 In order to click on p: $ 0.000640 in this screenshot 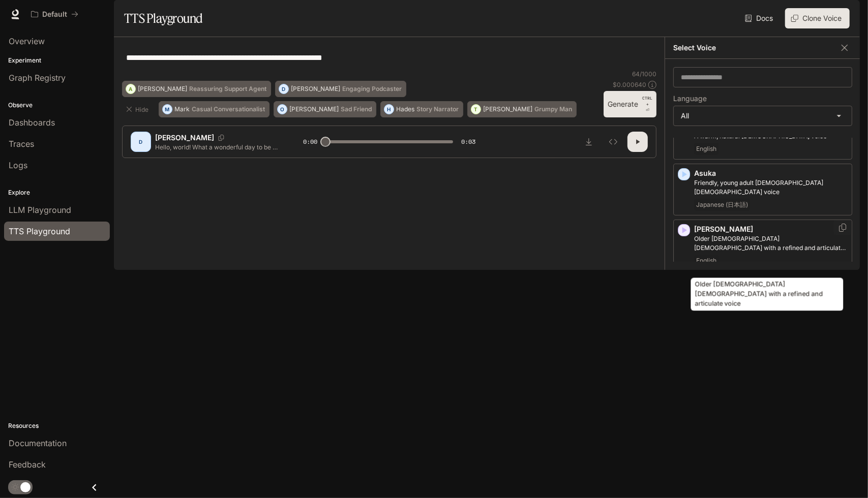, I will do `click(629, 84)`.